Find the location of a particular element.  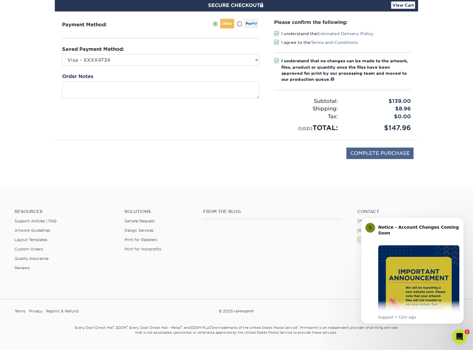

a: Quality Assurance is located at coordinates (31, 258).